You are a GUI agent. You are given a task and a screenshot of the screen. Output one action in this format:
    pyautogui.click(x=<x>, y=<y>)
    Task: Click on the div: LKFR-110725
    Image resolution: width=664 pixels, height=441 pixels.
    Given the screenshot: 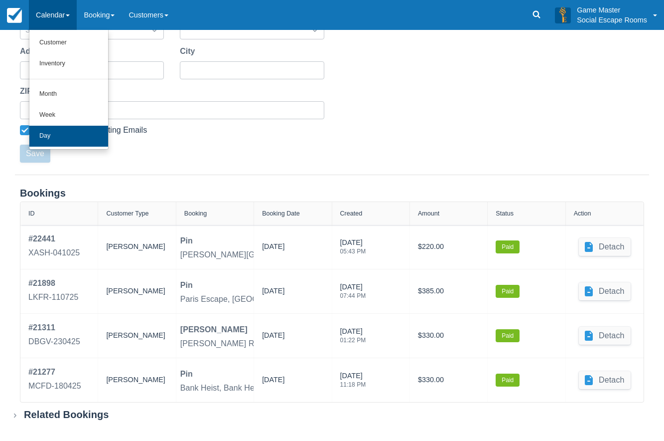 What is the action you would take?
    pyautogui.click(x=53, y=297)
    